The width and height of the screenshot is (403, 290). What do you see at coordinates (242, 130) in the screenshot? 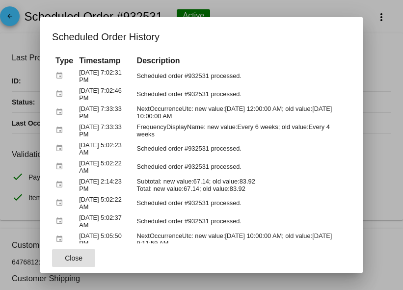
I see `td: FrequencyDisplayName: new value:Every 6 weeks; old value:Every 4 weeks` at bounding box center [242, 130].